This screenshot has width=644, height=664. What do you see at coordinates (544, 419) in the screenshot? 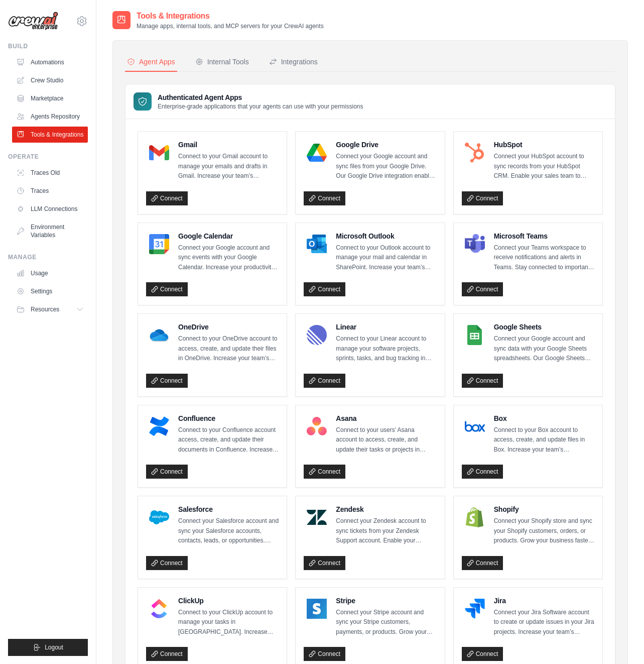
I see `h4: Box` at bounding box center [544, 419].